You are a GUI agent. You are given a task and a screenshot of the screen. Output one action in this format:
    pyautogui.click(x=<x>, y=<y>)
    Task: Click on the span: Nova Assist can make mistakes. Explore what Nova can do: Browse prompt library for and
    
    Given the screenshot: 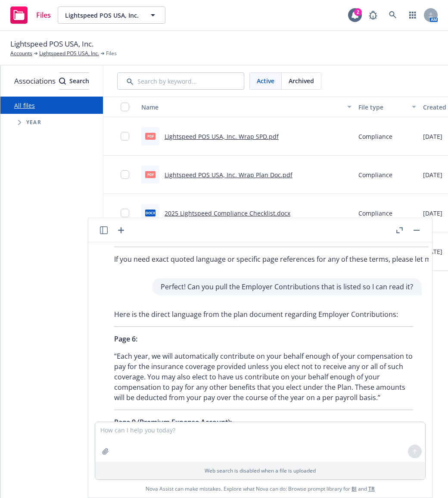 What is the action you would take?
    pyautogui.click(x=260, y=489)
    